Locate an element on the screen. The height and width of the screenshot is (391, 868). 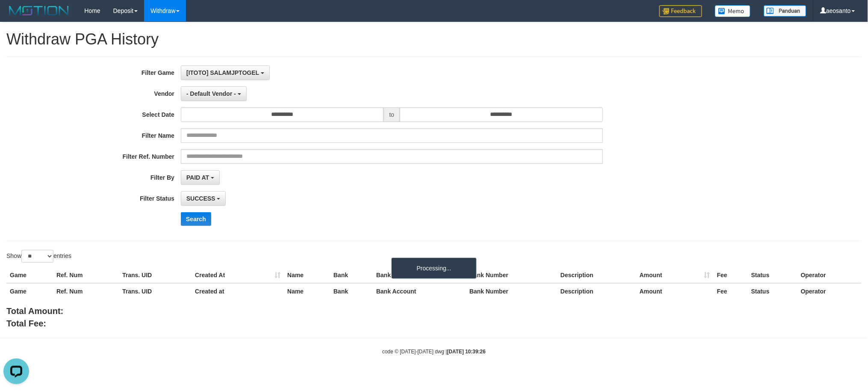
span: - Default Vendor - is located at coordinates (212, 94).